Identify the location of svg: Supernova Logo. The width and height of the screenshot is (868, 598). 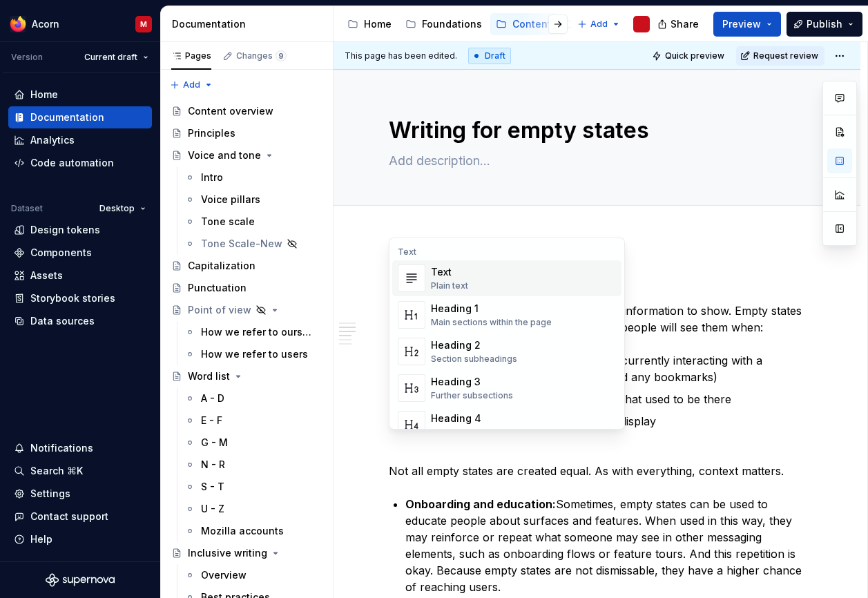
(80, 580).